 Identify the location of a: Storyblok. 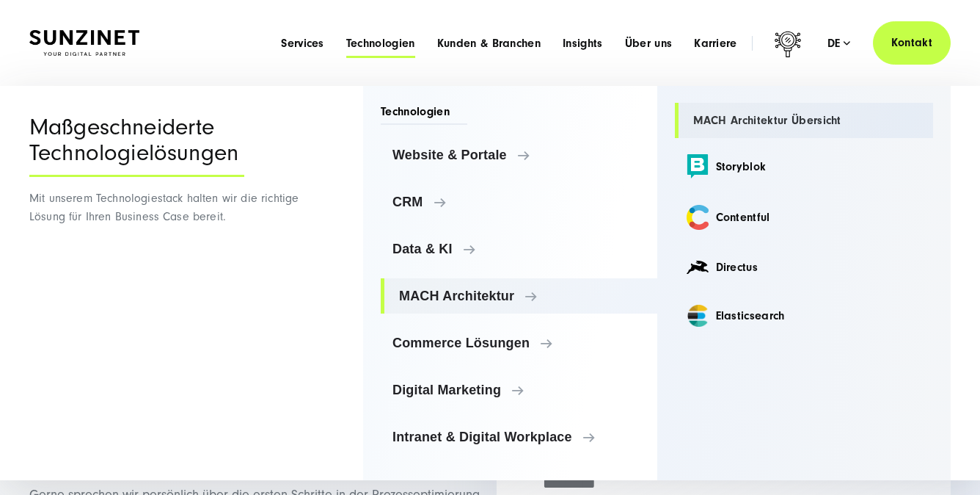
(804, 166).